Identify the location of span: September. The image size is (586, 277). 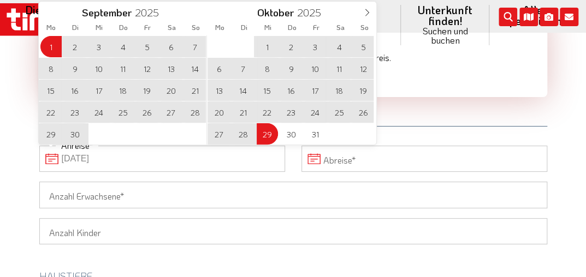
(106, 13).